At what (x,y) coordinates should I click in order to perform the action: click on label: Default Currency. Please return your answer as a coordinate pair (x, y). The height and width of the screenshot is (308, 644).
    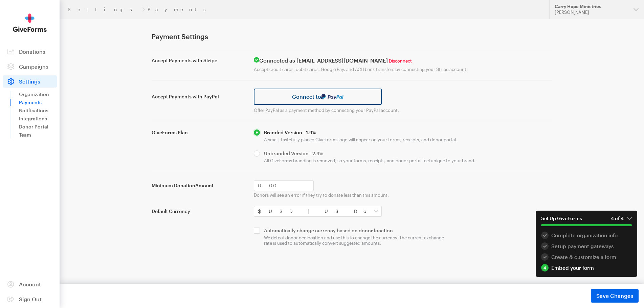
    Looking at the image, I should click on (199, 211).